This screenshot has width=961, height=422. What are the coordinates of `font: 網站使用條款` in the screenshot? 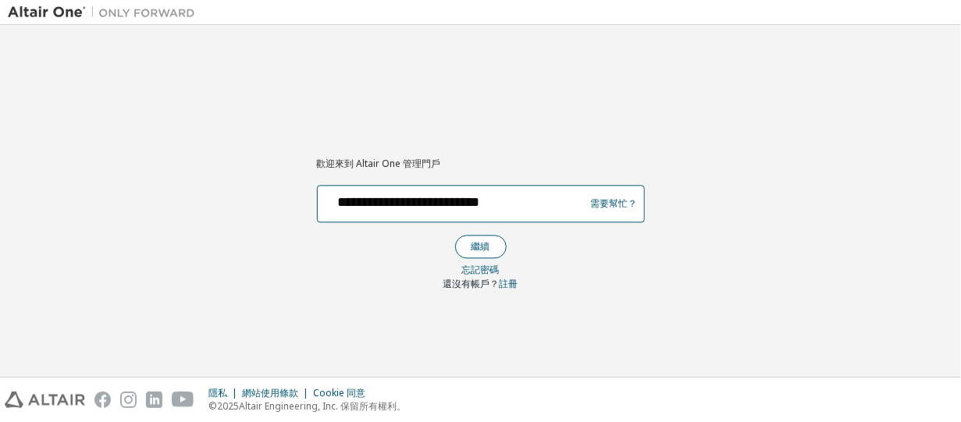 It's located at (270, 393).